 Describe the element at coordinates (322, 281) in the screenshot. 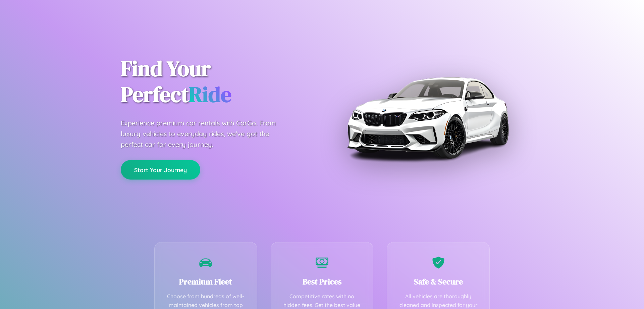

I see `h3: Best Prices` at that location.